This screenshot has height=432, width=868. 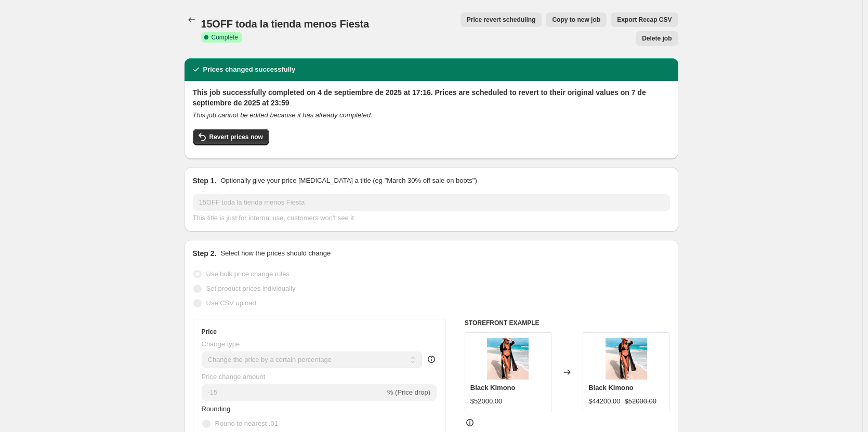 I want to click on p: Select how the prices should change, so click(x=275, y=254).